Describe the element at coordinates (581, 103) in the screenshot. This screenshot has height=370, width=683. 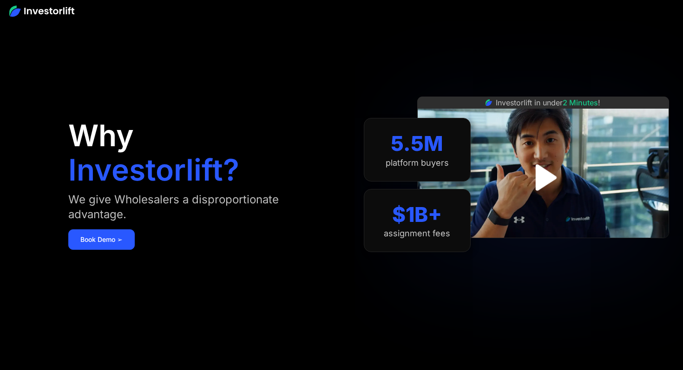
I see `span: 2 Minutes` at that location.